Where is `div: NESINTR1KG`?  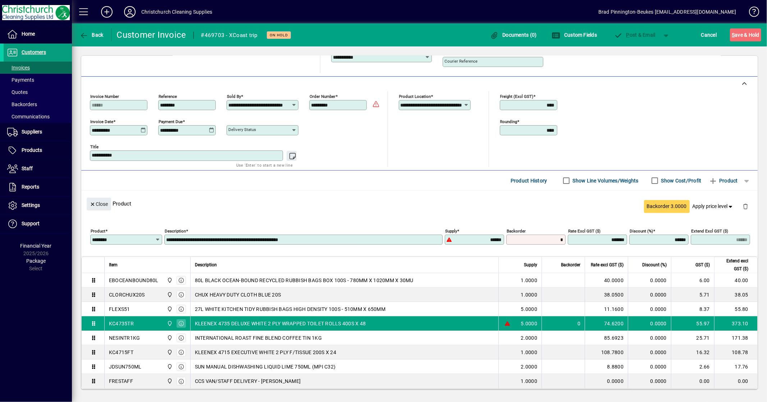 div: NESINTR1KG is located at coordinates (124, 338).